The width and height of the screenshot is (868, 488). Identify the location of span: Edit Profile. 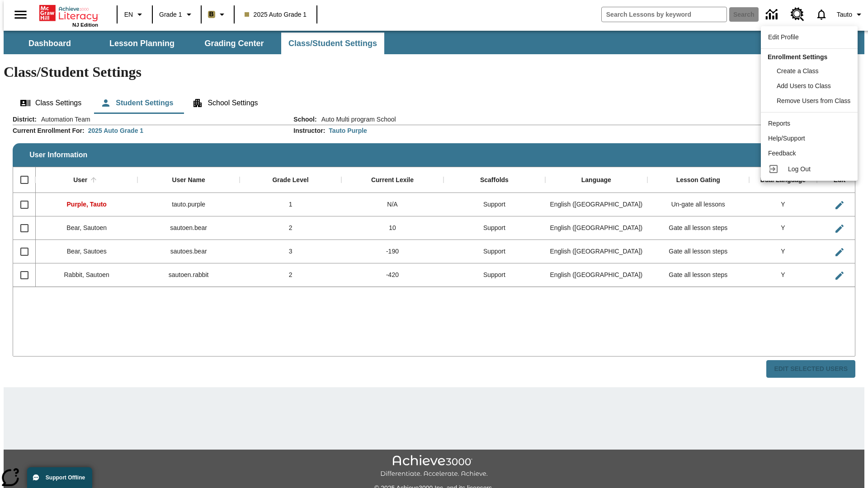
(783, 37).